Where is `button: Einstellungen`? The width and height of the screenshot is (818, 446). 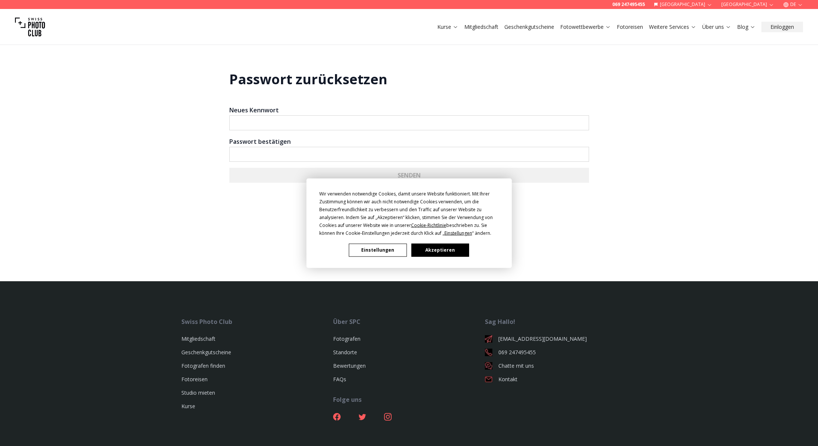 button: Einstellungen is located at coordinates (378, 250).